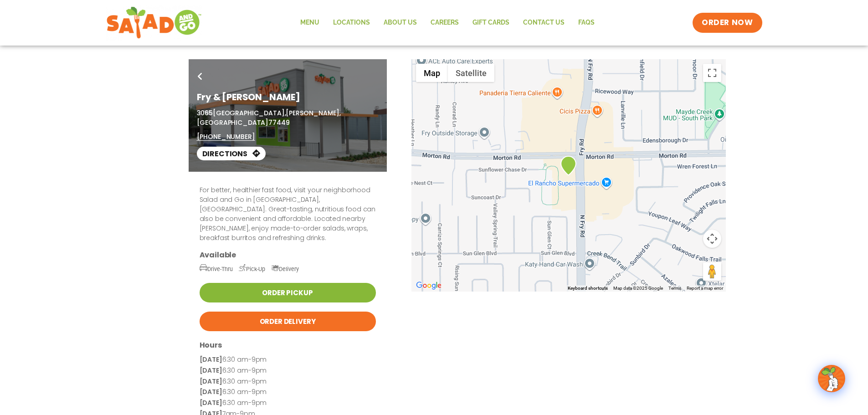 The width and height of the screenshot is (868, 415). Describe the element at coordinates (216, 269) in the screenshot. I see `span: Drive-Thru` at that location.